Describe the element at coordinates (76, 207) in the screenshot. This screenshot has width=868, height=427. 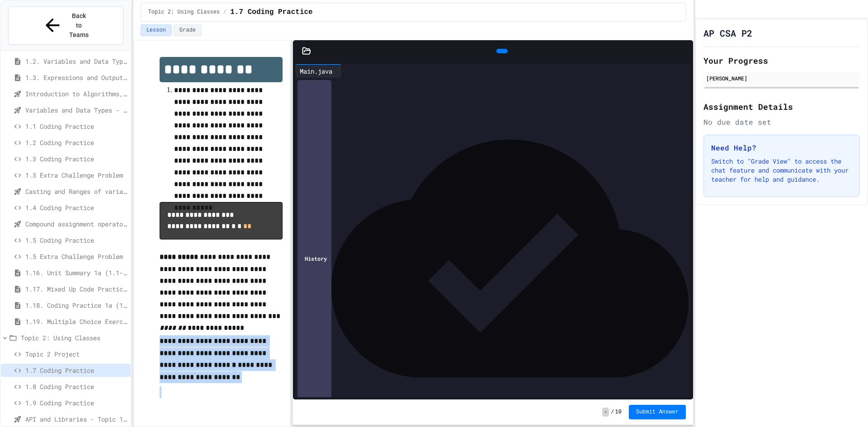
I see `span: 1.4 Coding Practice` at that location.